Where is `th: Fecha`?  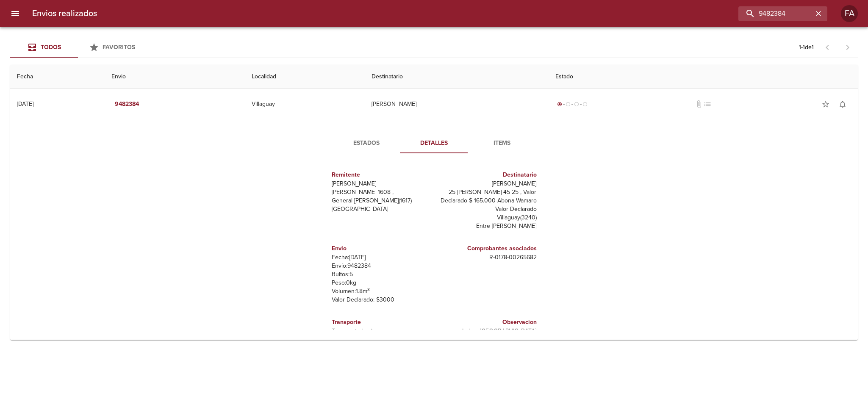 th: Fecha is located at coordinates (57, 76).